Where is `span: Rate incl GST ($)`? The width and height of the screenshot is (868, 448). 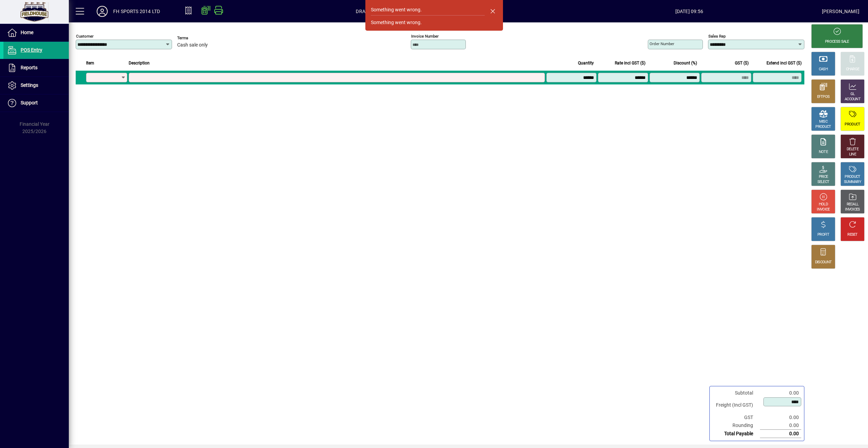
span: Rate incl GST ($) is located at coordinates (630, 63).